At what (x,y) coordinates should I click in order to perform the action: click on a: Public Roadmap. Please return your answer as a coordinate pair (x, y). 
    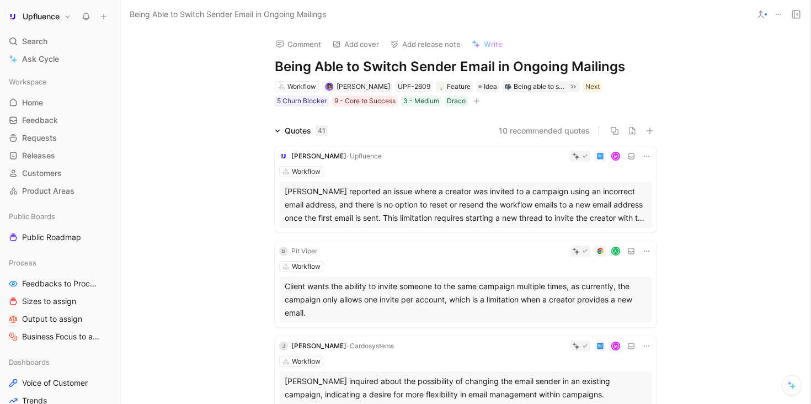
    Looking at the image, I should click on (60, 237).